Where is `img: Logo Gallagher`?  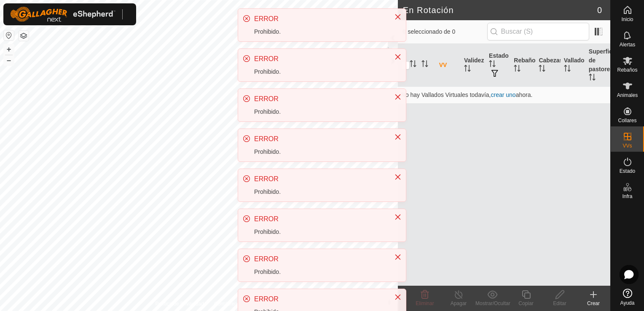
img: Logo Gallagher is located at coordinates (63, 14).